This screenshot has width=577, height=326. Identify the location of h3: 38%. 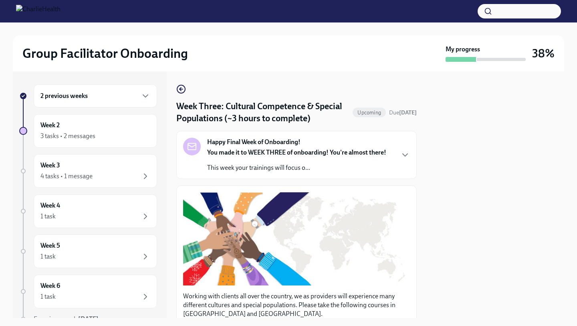
(544, 53).